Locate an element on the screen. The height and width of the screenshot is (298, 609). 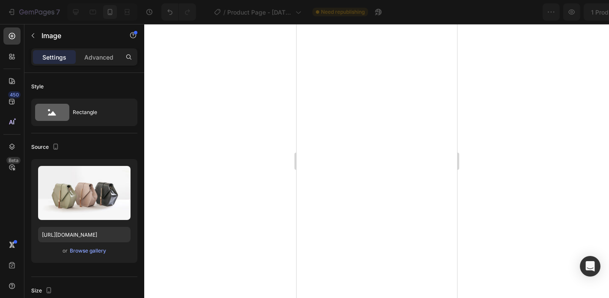
span: 1 product assigned is located at coordinates (470, 12).